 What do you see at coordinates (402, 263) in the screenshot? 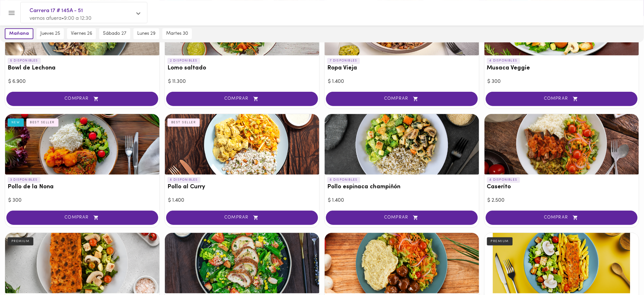
I see `div: Albóndigas BBQ` at bounding box center [402, 263].